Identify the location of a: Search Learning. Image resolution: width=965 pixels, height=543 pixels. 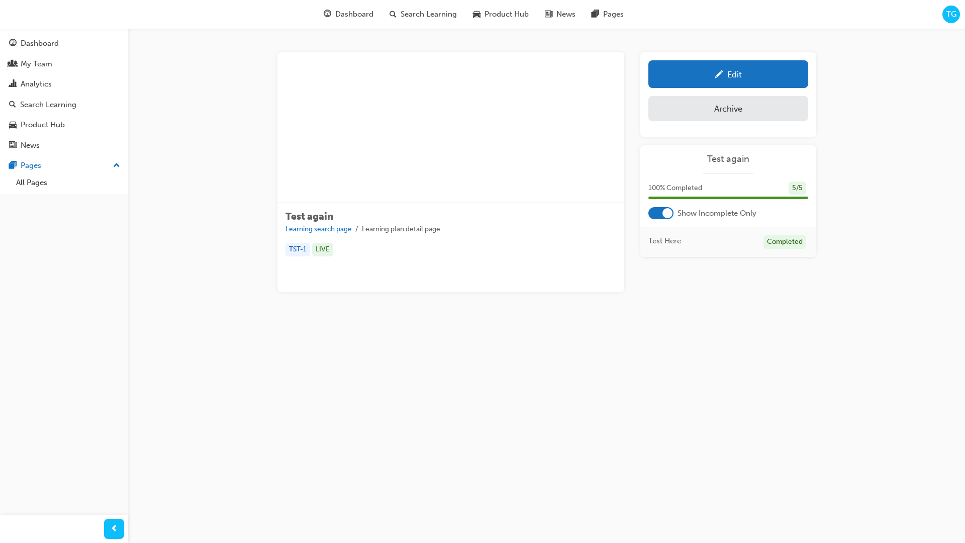
(64, 105).